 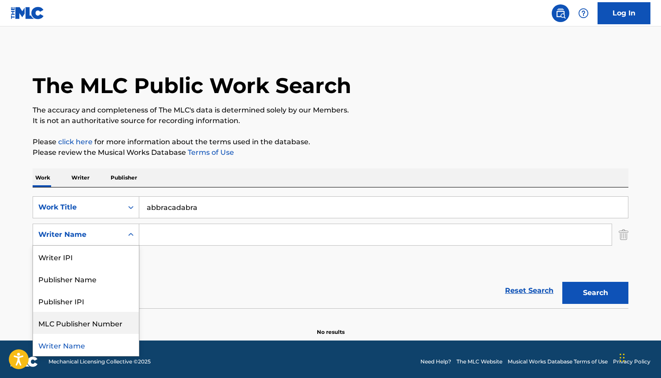 What do you see at coordinates (192, 86) in the screenshot?
I see `h1: The MLC Public Work Search` at bounding box center [192, 86].